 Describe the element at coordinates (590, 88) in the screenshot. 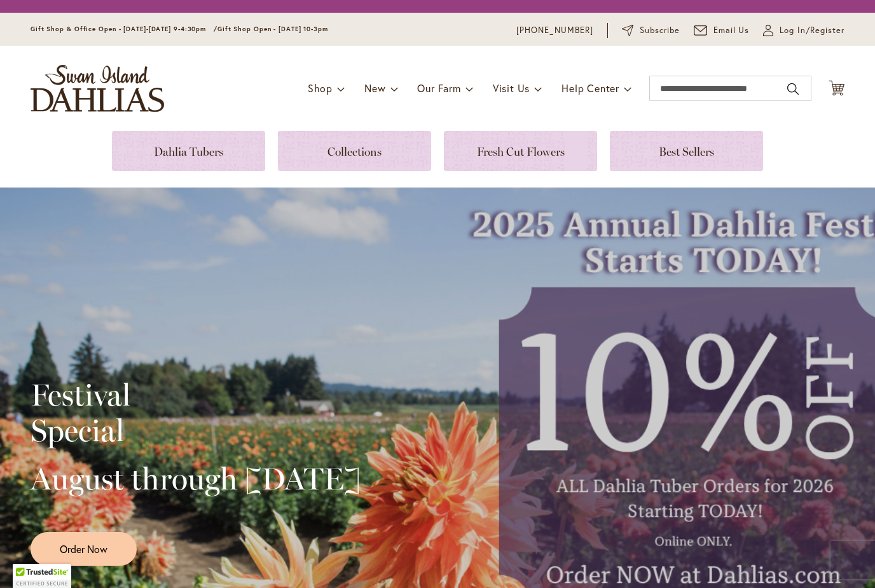

I see `span: Help Center` at that location.